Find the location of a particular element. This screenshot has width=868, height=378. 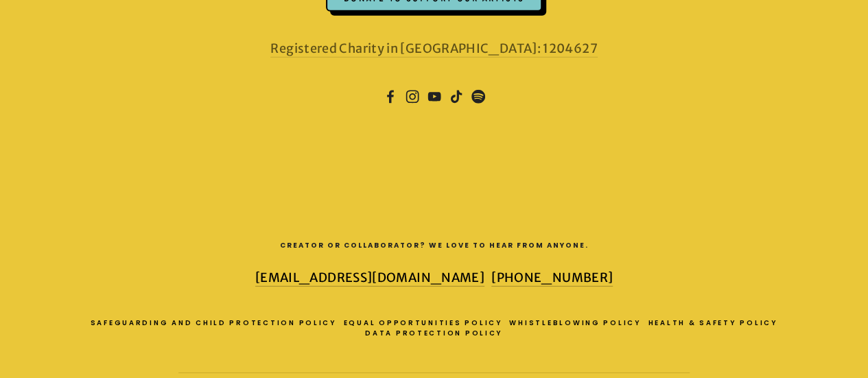

a: Equal Opportunities Policy is located at coordinates (427, 324).